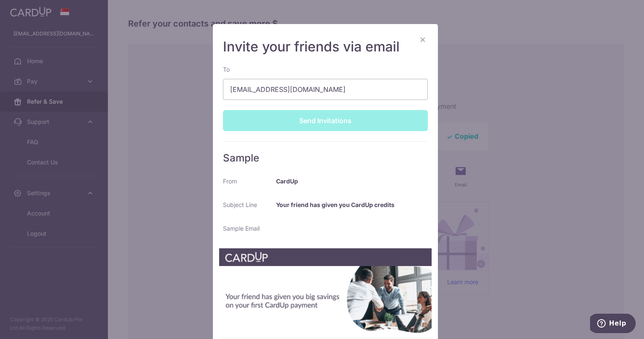 The width and height of the screenshot is (644, 339). I want to click on input: E.g. john@example.com,mary@example.com, so click(325, 89).